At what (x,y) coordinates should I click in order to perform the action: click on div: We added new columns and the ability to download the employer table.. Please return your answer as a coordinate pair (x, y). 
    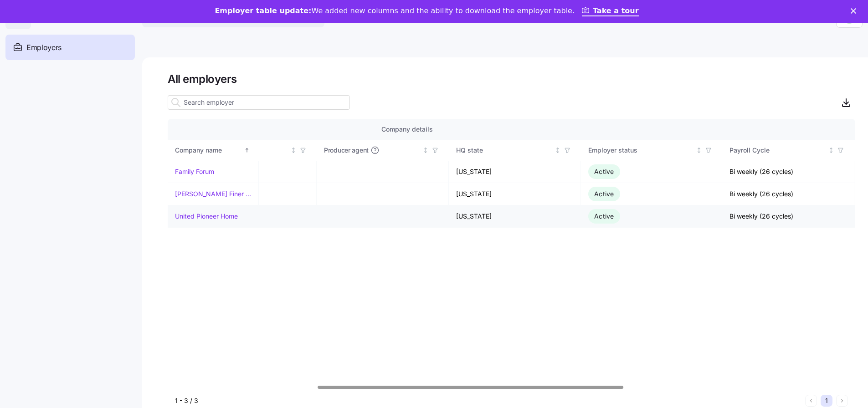
    Looking at the image, I should click on (394, 11).